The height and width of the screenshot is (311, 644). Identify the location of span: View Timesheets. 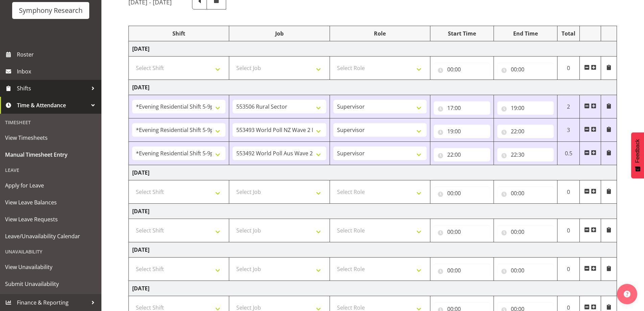
(51, 137).